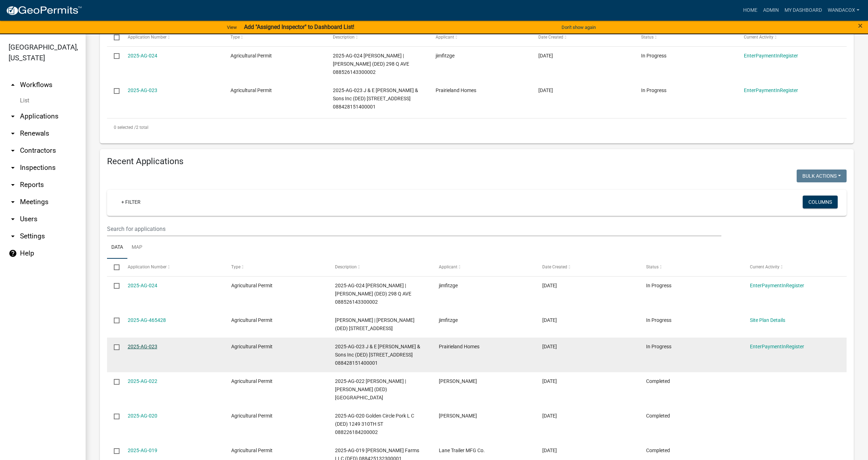 This screenshot has width=868, height=460. I want to click on button: Columns, so click(820, 202).